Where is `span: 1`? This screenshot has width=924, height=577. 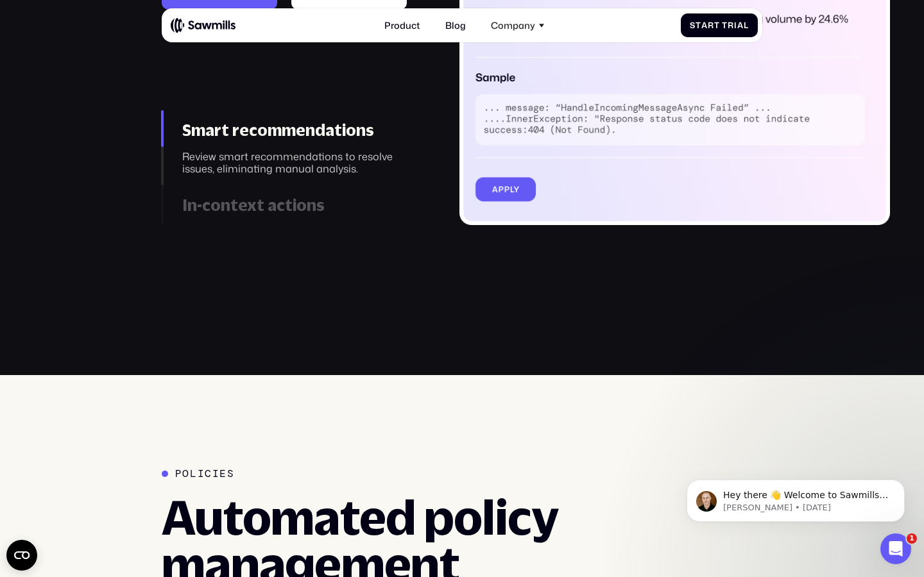 span: 1 is located at coordinates (912, 538).